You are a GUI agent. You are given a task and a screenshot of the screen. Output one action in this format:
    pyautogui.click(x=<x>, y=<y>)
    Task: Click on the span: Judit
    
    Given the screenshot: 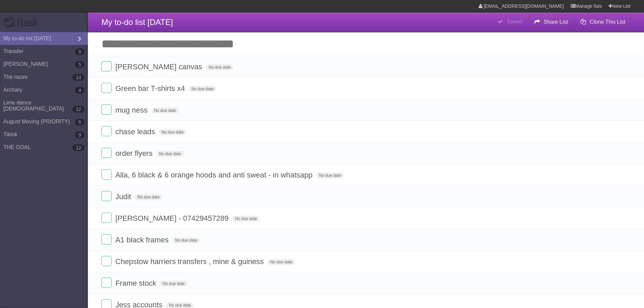 What is the action you would take?
    pyautogui.click(x=124, y=196)
    